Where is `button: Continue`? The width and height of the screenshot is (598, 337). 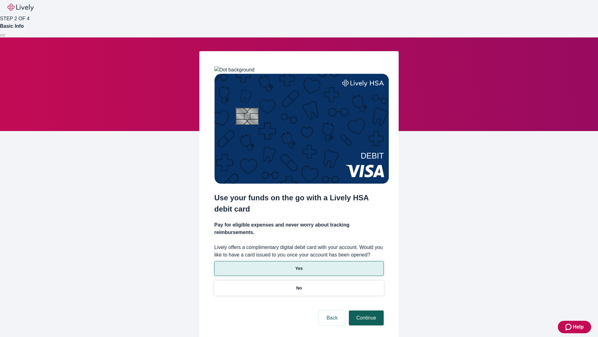 button: Continue is located at coordinates (366, 317).